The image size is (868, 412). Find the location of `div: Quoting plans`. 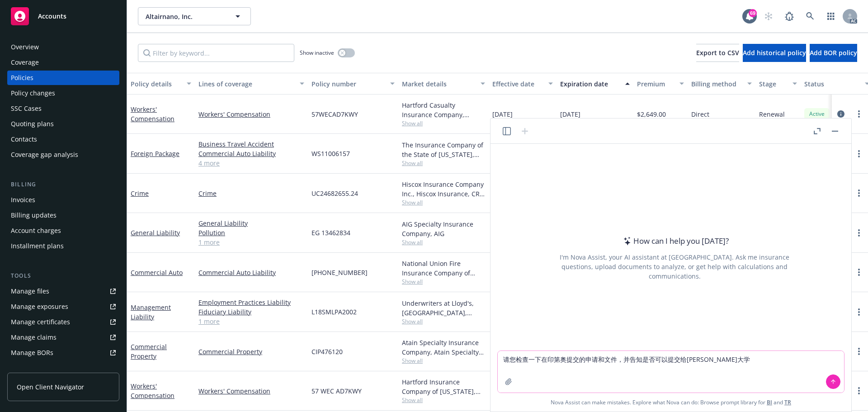

div: Quoting plans is located at coordinates (32, 124).